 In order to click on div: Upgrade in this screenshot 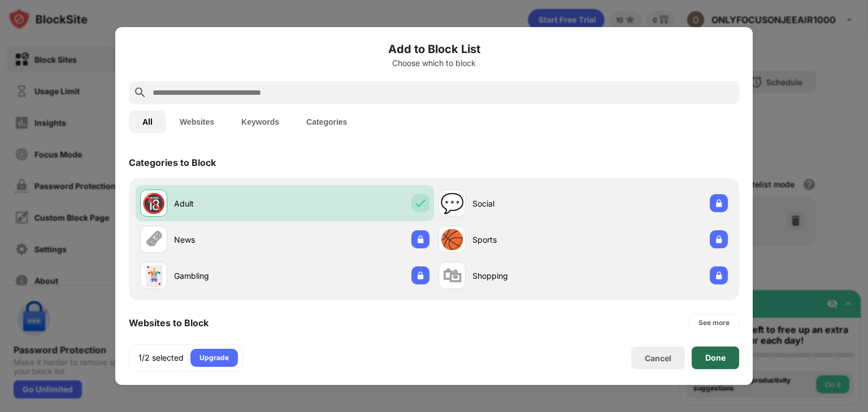, I will do `click(214, 358)`.